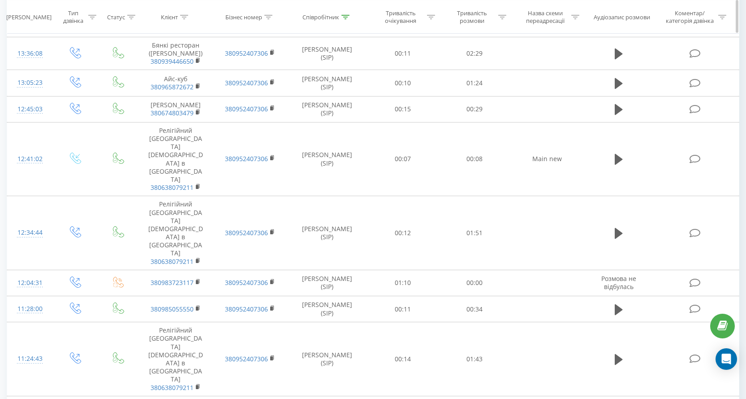 The width and height of the screenshot is (746, 399). What do you see at coordinates (30, 159) in the screenshot?
I see `div: 12:41:02` at bounding box center [30, 159].